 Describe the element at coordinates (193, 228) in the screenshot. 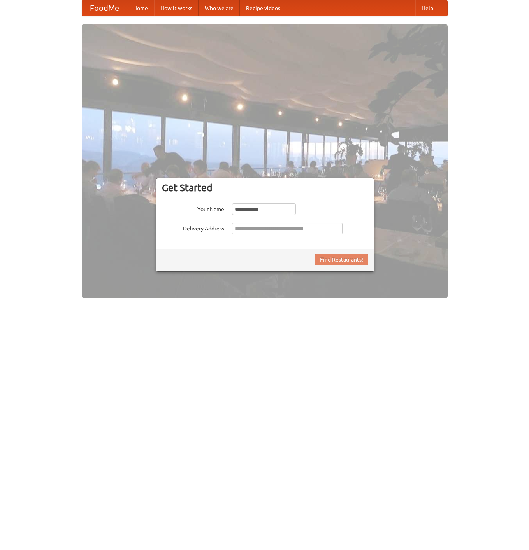

I see `label: Delivery Address` at that location.